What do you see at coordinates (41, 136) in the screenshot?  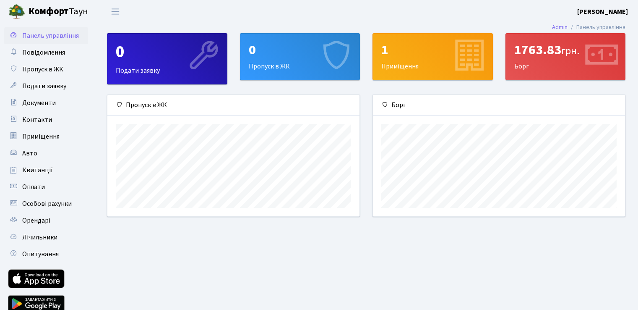 I see `span: Приміщення` at bounding box center [41, 136].